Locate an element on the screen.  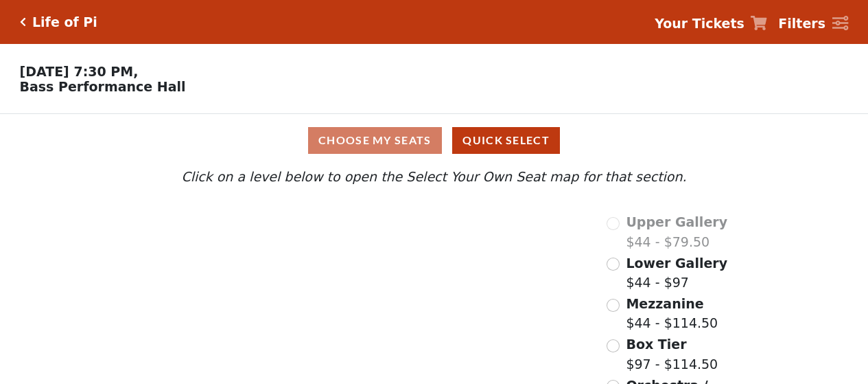
label: $44 - $97 is located at coordinates (677, 273).